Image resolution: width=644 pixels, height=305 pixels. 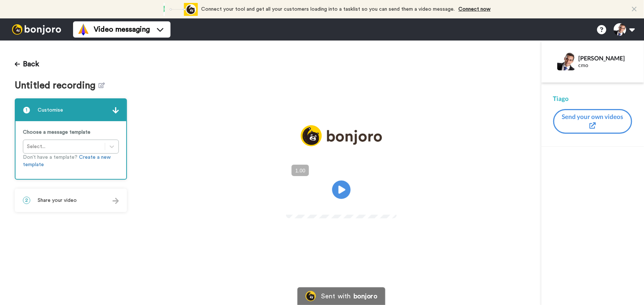 I want to click on img: Bonjoro Logo, so click(x=311, y=296).